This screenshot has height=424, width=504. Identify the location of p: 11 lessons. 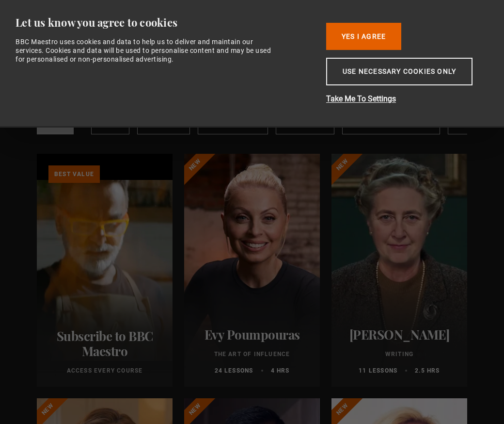
(378, 370).